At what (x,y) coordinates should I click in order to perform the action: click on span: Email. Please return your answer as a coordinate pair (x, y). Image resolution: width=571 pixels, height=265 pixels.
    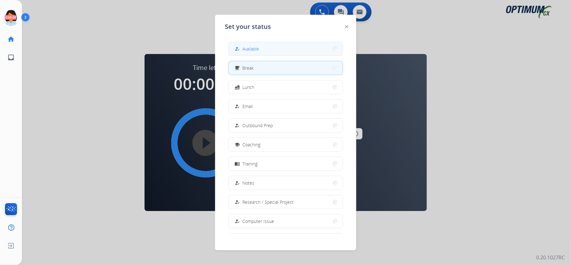
    Looking at the image, I should click on (248, 106).